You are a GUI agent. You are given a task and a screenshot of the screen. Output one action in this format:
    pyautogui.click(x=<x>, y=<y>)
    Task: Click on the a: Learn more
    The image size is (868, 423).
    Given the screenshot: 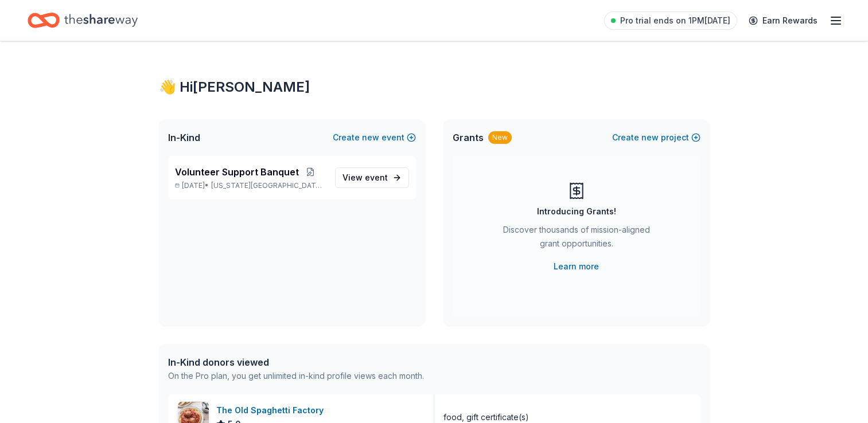 What is the action you would take?
    pyautogui.click(x=576, y=266)
    